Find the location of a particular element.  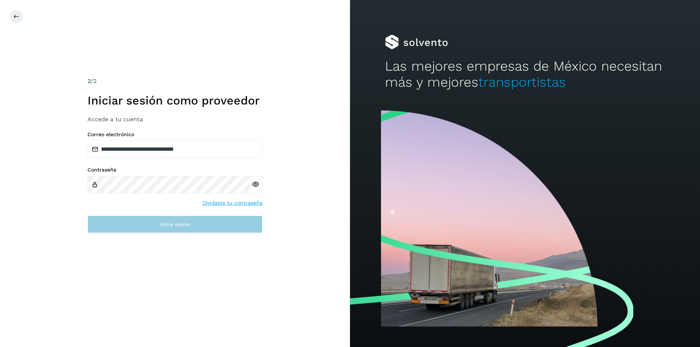

span: transportistas is located at coordinates (522, 82).